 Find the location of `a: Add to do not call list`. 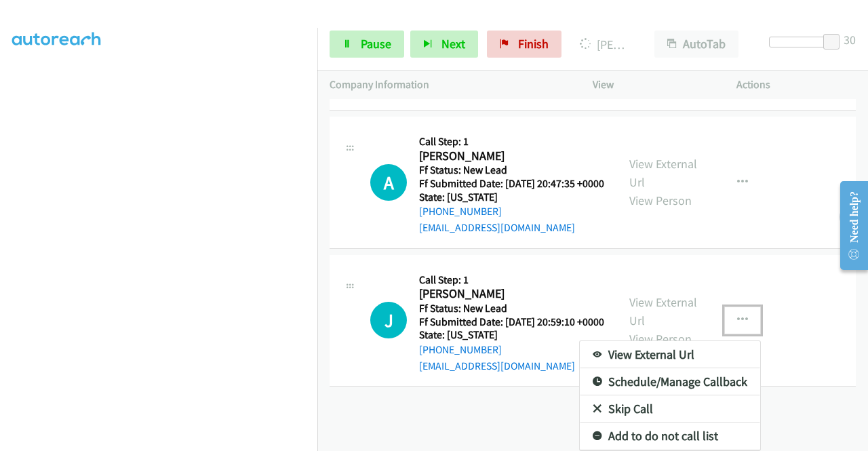

a: Add to do not call list is located at coordinates (670, 436).